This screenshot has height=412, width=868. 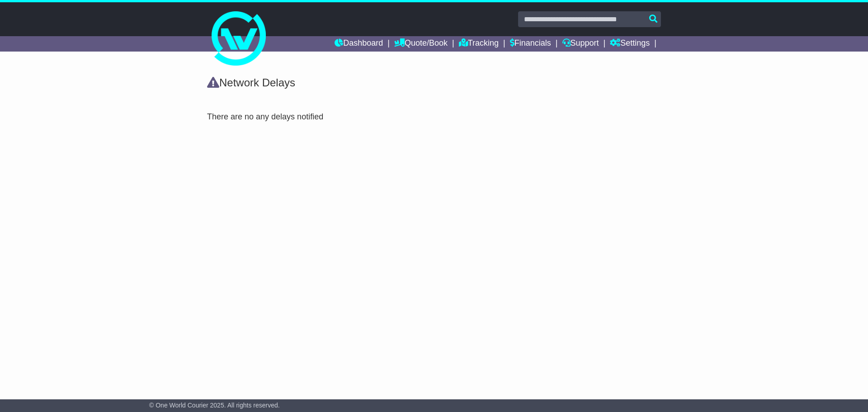 I want to click on a: Dashboard, so click(x=358, y=44).